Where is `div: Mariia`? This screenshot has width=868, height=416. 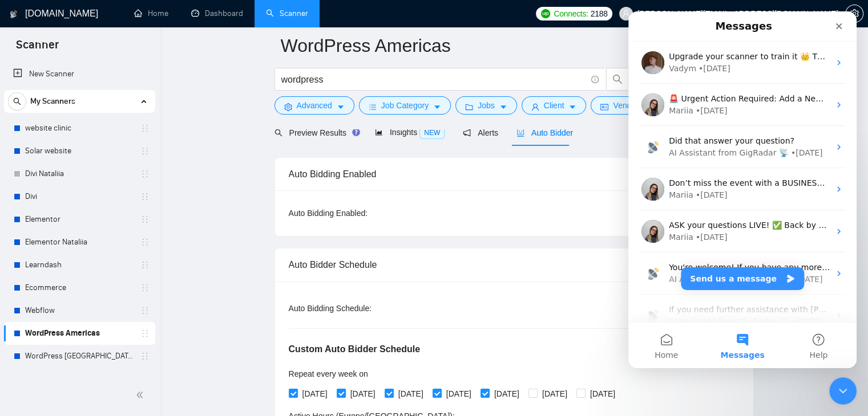
div: Mariia is located at coordinates (52, 99).